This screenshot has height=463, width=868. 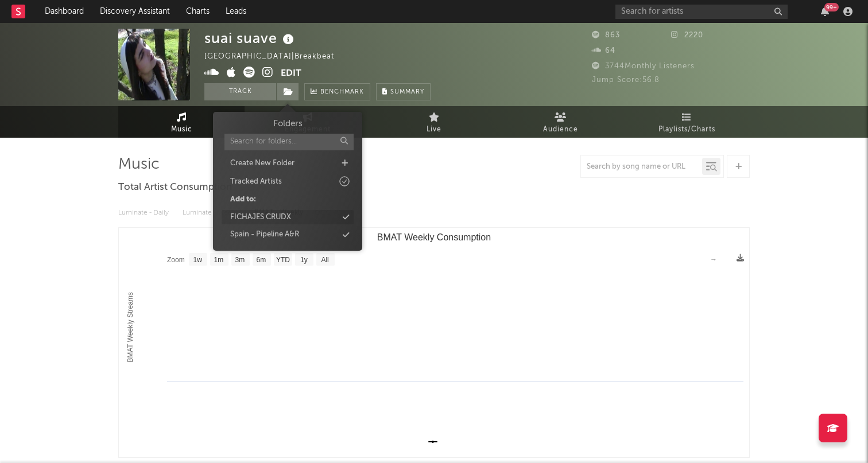 I want to click on input: Search by song name or URL, so click(x=641, y=167).